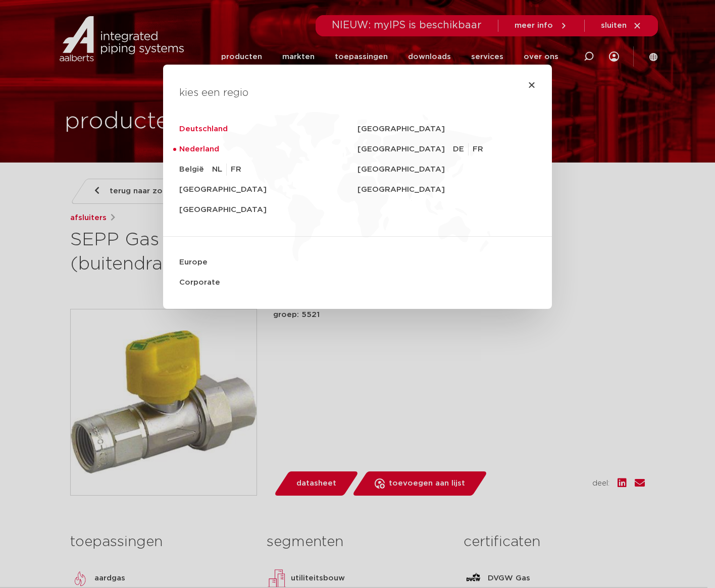 The image size is (715, 588). I want to click on a: Close, so click(531, 85).